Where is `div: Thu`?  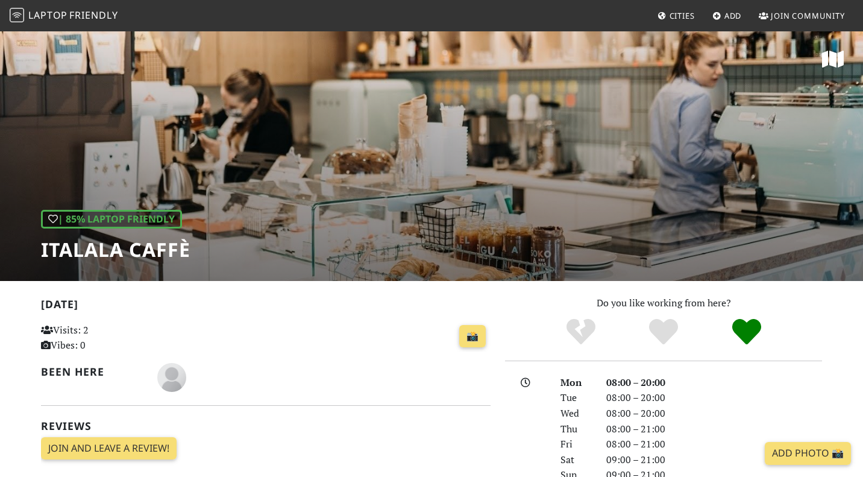 div: Thu is located at coordinates (576, 429).